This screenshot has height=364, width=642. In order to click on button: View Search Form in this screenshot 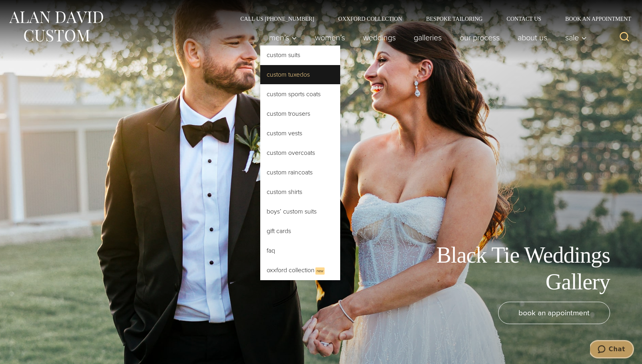, I will do `click(624, 37)`.